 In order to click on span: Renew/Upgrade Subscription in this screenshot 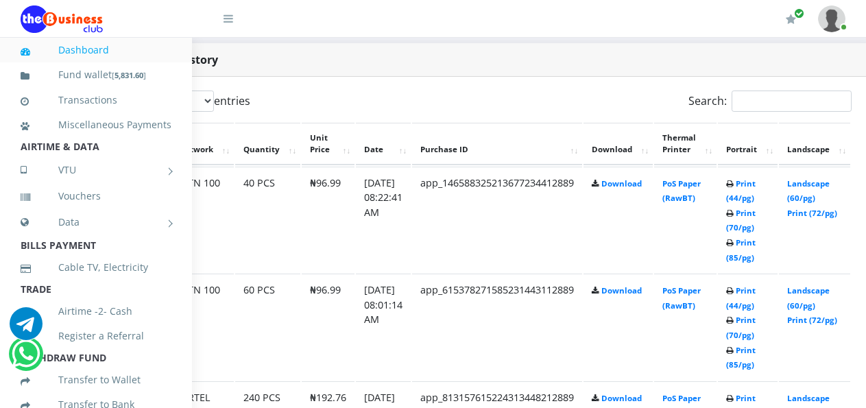, I will do `click(798, 13)`.